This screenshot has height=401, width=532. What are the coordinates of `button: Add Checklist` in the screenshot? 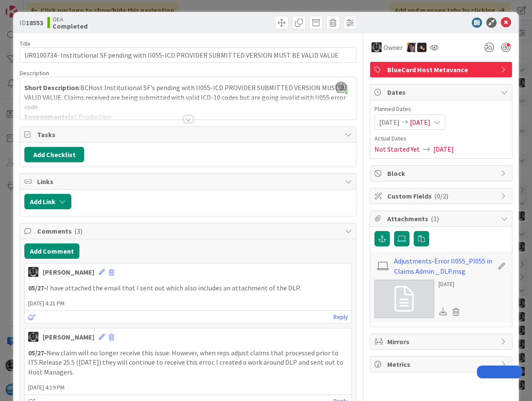 It's located at (54, 154).